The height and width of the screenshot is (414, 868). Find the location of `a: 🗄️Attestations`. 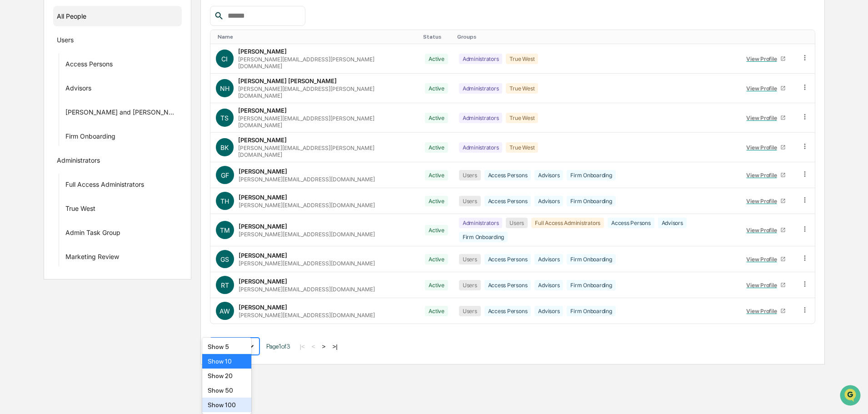

a: 🗄️Attestations is located at coordinates (89, 191).